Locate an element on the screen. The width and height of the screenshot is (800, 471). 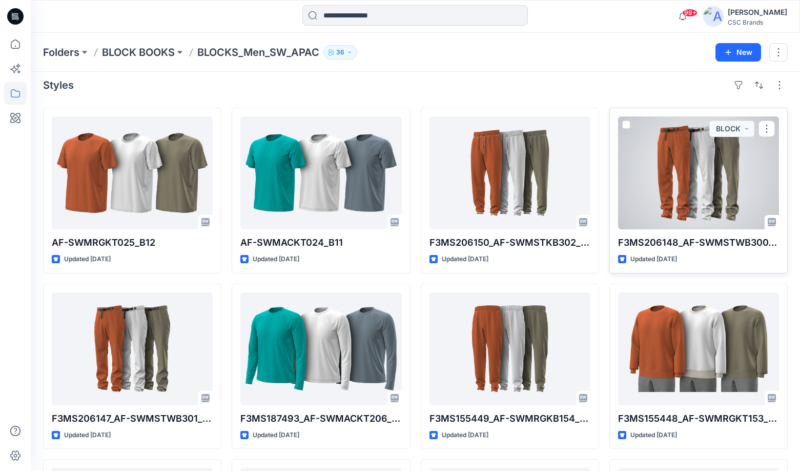
a: F3MS155448_AF-SWMRGKT153_F13_PAREG_VFA is located at coordinates (699, 349).